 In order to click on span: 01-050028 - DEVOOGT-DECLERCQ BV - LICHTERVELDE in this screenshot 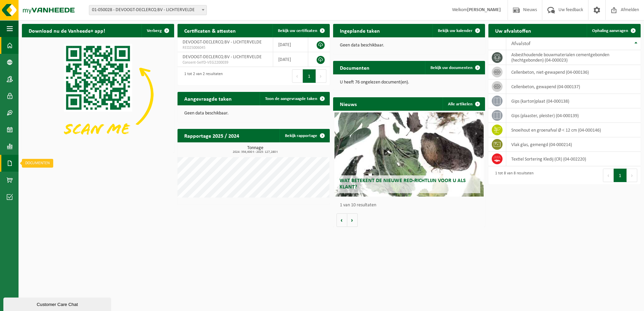, I will do `click(148, 10)`.